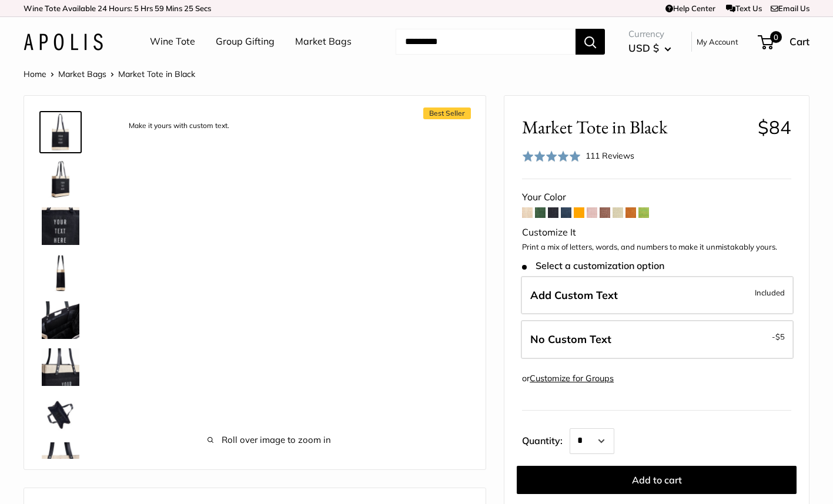  I want to click on span: Mins, so click(174, 8).